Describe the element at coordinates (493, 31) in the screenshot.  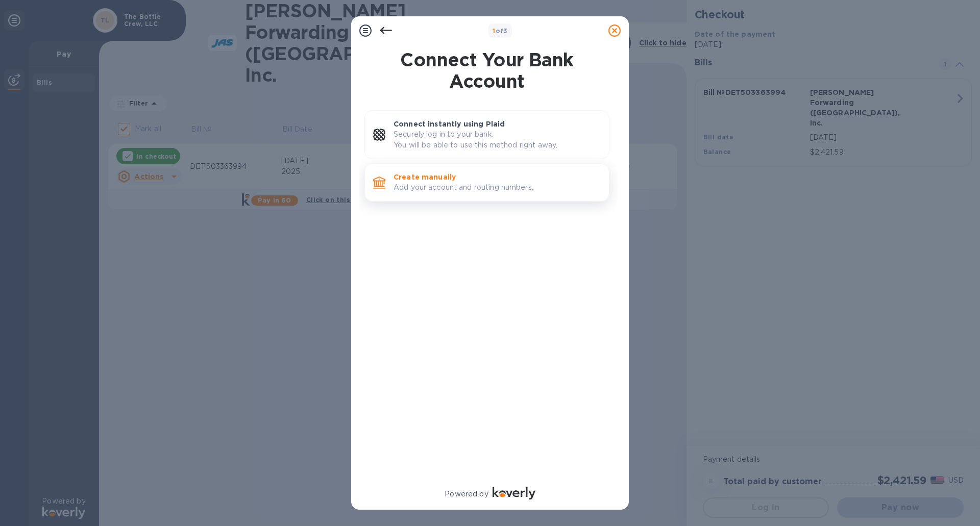
I see `span: 1` at that location.